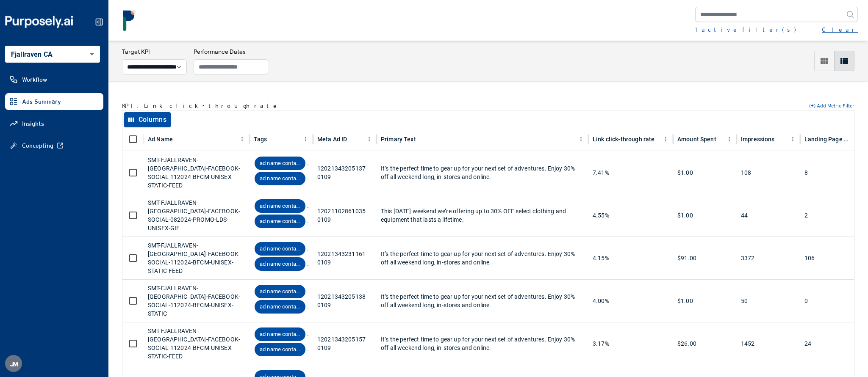  What do you see at coordinates (832, 173) in the screenshot?
I see `div: 8` at bounding box center [832, 173].